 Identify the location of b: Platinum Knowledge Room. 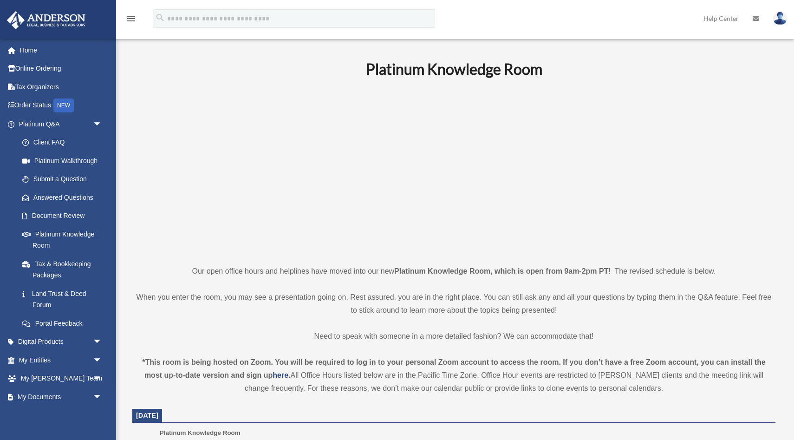
(454, 69).